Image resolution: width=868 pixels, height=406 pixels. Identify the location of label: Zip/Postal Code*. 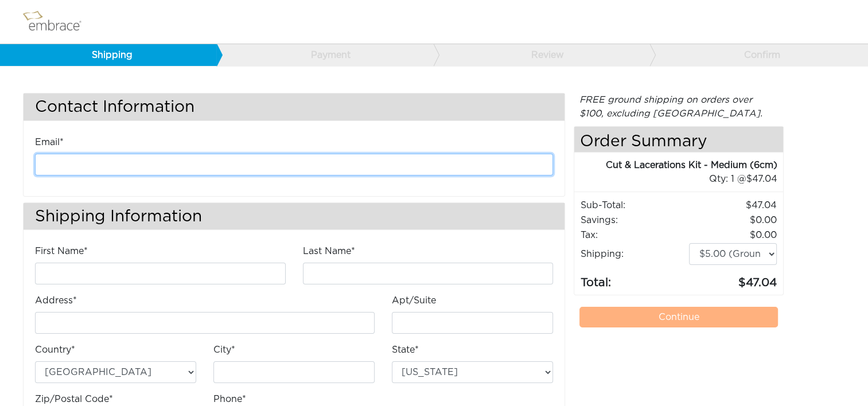
(74, 400).